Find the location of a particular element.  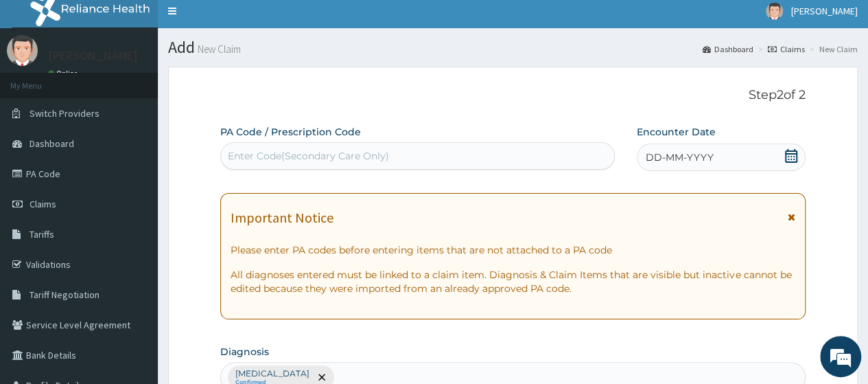

span: Dashboard is located at coordinates (52, 143).